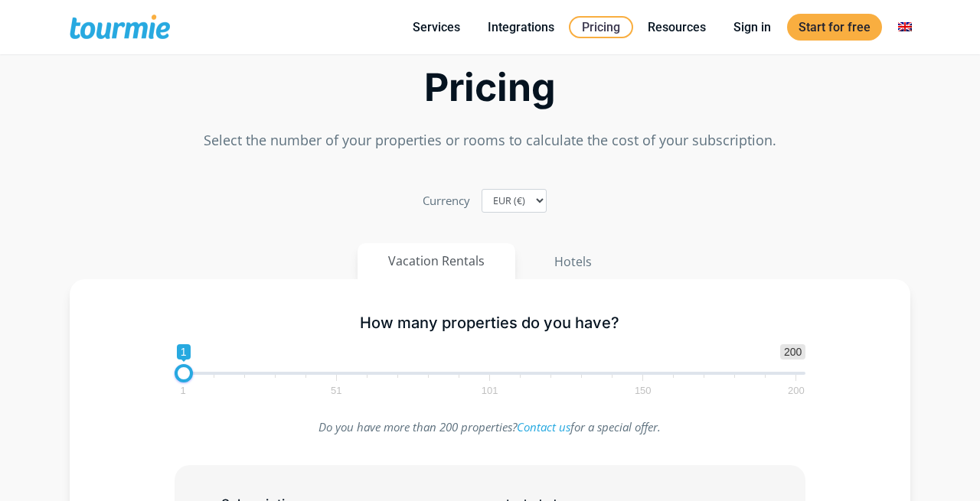 This screenshot has width=980, height=501. What do you see at coordinates (834, 27) in the screenshot?
I see `a: Start for free` at bounding box center [834, 27].